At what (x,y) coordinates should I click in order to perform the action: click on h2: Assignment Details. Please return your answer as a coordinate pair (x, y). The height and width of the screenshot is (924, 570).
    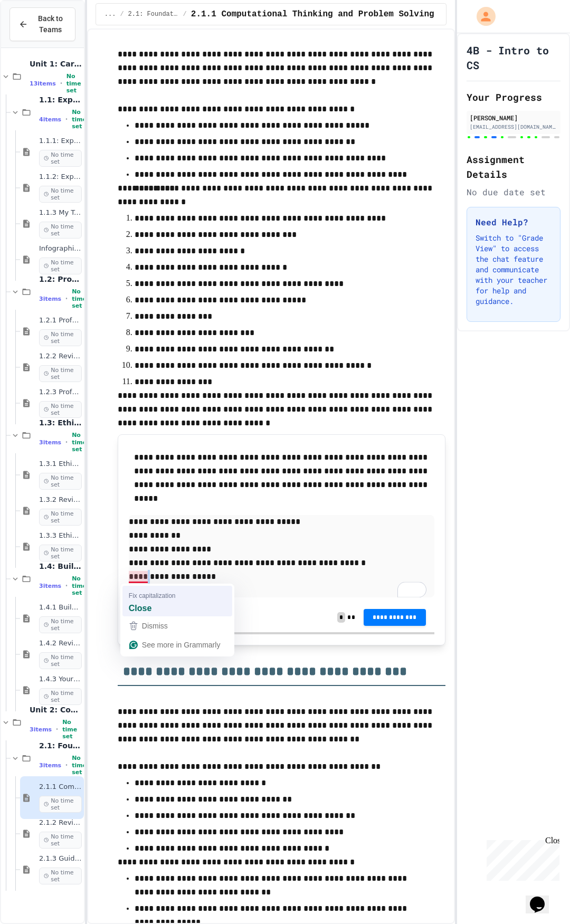
    Looking at the image, I should click on (513, 167).